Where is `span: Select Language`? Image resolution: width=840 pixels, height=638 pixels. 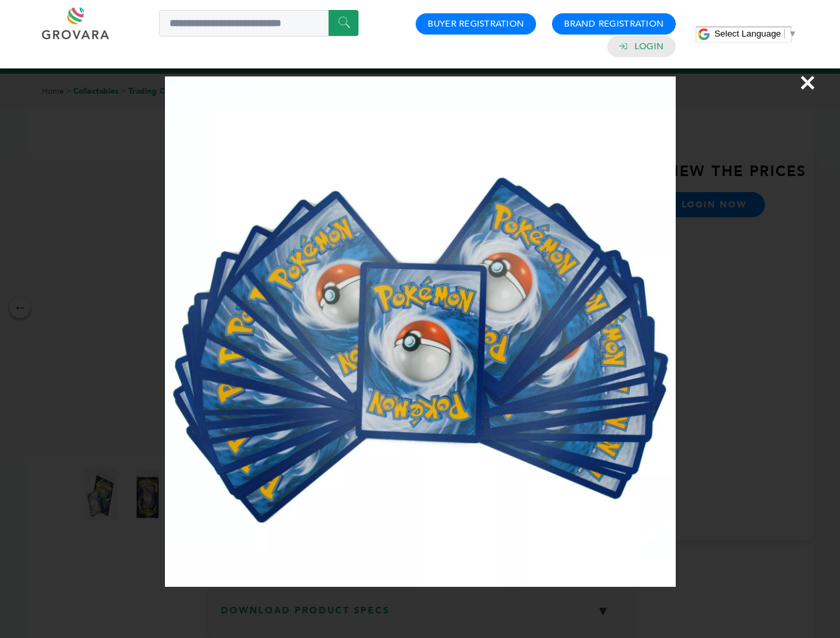
span: Select Language is located at coordinates (748, 34).